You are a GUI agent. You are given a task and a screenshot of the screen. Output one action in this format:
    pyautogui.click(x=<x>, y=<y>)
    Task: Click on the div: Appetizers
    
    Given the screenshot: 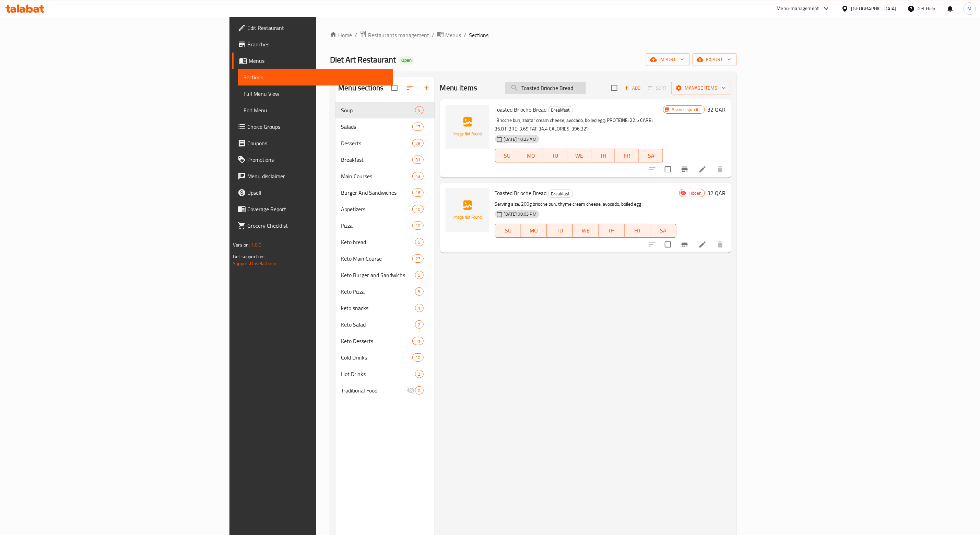 What is the action you would take?
    pyautogui.click(x=377, y=209)
    